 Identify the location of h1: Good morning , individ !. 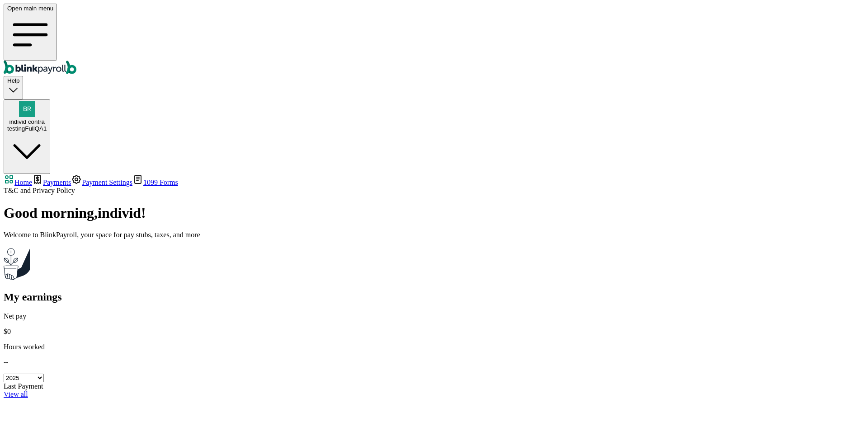
(434, 213).